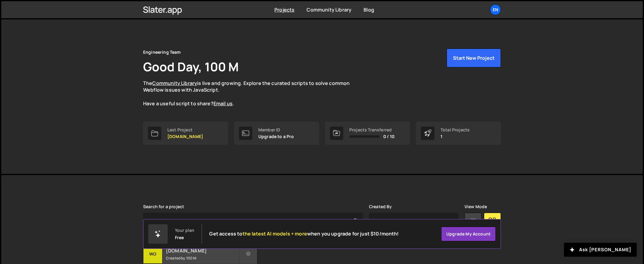 The width and height of the screenshot is (644, 264). Describe the element at coordinates (381, 206) in the screenshot. I see `label: Created By` at that location.